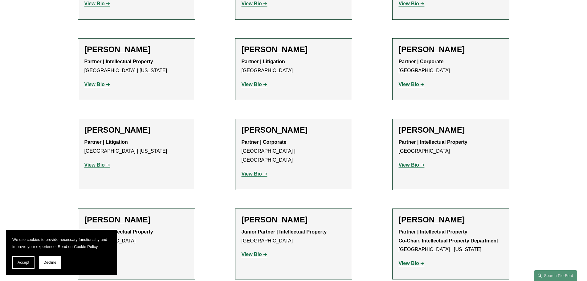 The width and height of the screenshot is (587, 281). What do you see at coordinates (86, 246) in the screenshot?
I see `a: Cookie Policy` at bounding box center [86, 246].